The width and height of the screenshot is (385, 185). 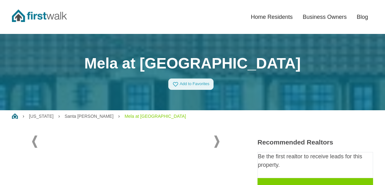 I want to click on a: Business Owners, so click(x=325, y=17).